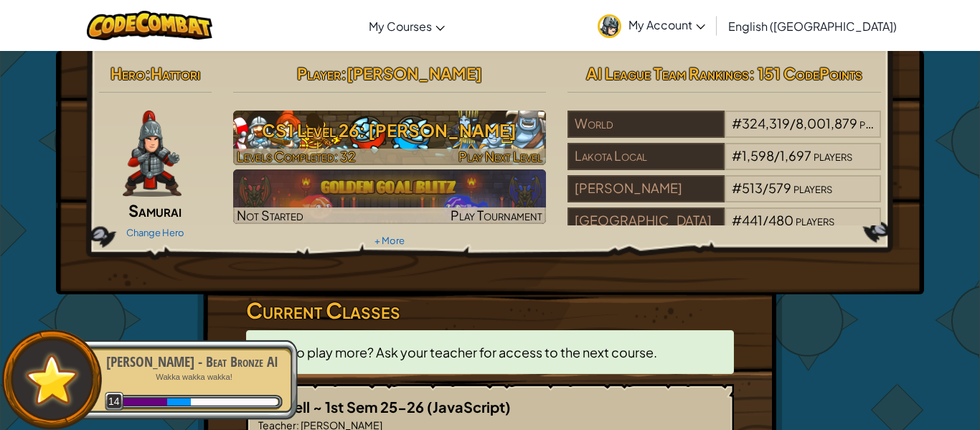  Describe the element at coordinates (752, 187) in the screenshot. I see `span: 513` at that location.